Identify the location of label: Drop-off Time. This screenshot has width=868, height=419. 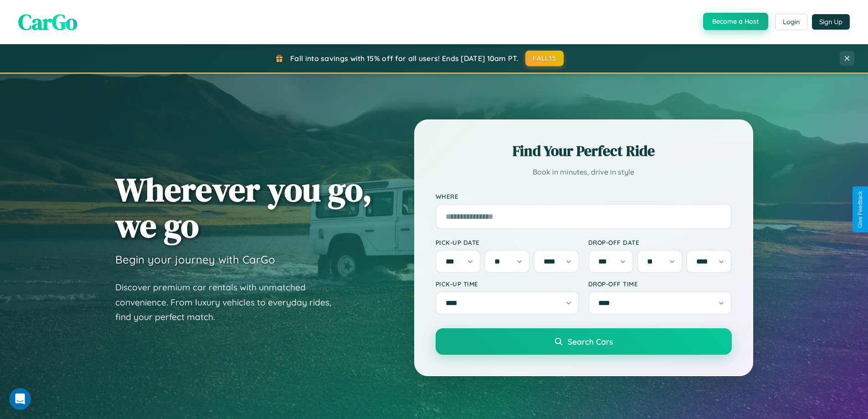
(660, 283).